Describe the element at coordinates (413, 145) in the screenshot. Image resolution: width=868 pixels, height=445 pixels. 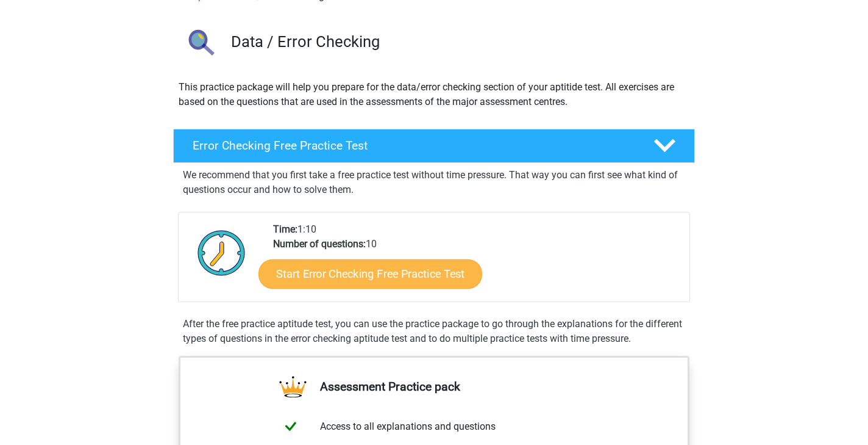
I see `h4: Error Checking Free Practice Test` at that location.